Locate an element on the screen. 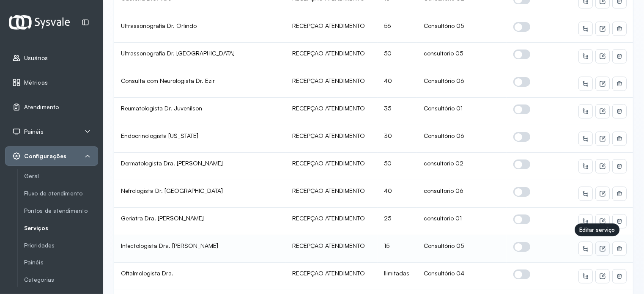  a: Serviços is located at coordinates (61, 228).